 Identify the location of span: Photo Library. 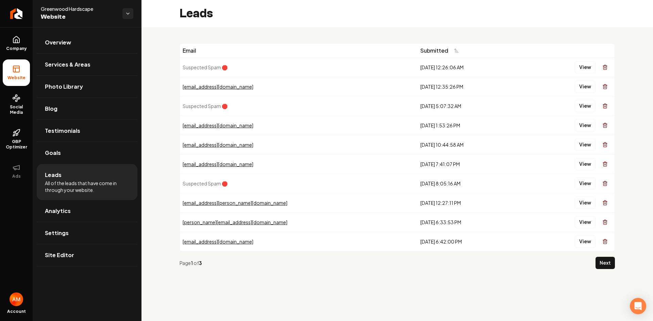
(64, 87).